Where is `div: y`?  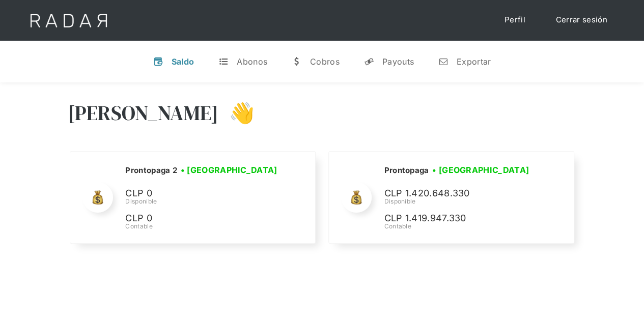
div: y is located at coordinates (369, 61).